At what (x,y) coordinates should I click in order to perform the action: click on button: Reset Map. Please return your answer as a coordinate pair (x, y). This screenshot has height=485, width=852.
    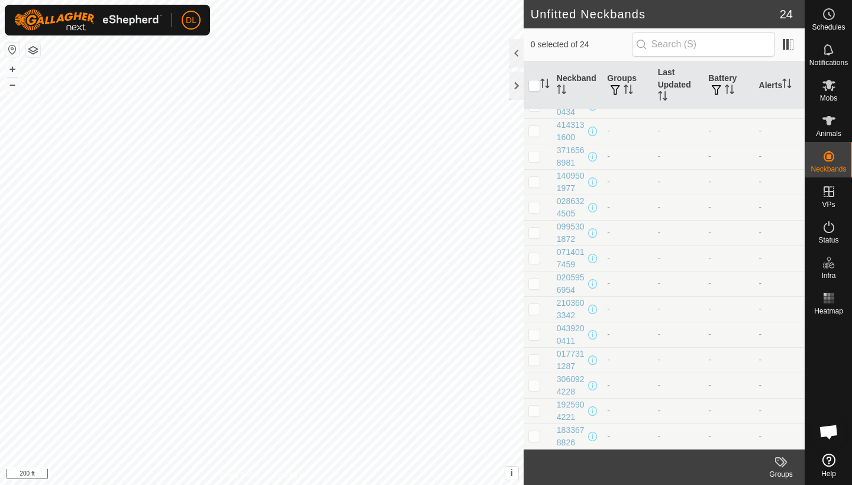
    Looking at the image, I should click on (12, 50).